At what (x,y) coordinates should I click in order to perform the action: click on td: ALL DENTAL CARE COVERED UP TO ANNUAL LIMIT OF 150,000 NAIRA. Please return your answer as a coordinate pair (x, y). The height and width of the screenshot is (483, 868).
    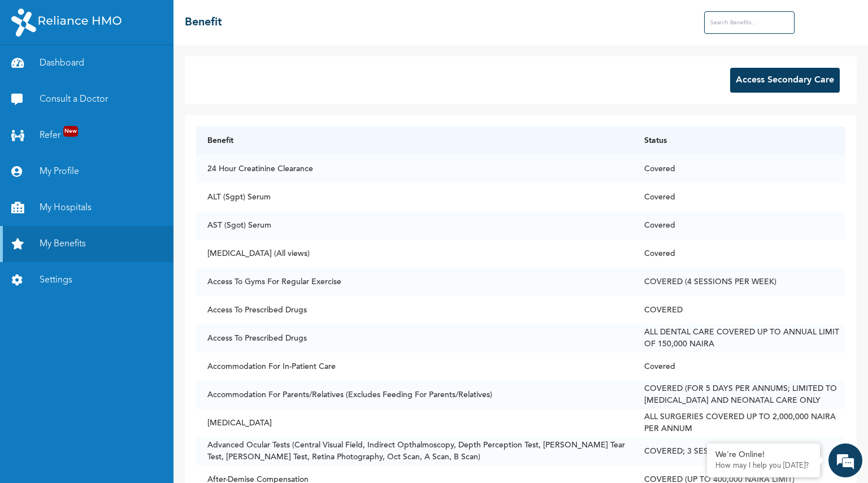
    Looking at the image, I should click on (739, 339).